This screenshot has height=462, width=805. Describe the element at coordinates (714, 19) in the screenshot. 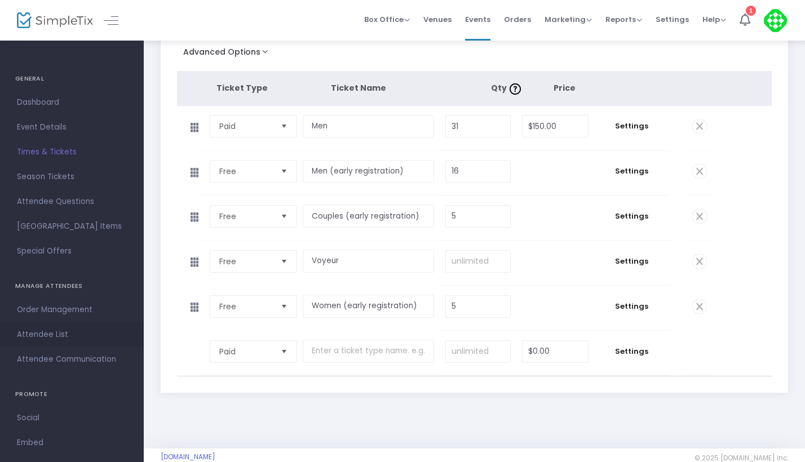

I see `span: Help` at that location.